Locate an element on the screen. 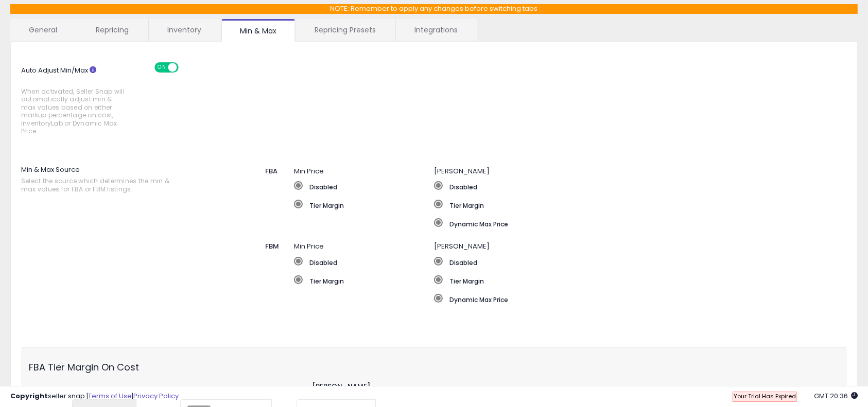 Image resolution: width=868 pixels, height=407 pixels. a: General is located at coordinates (43, 30).